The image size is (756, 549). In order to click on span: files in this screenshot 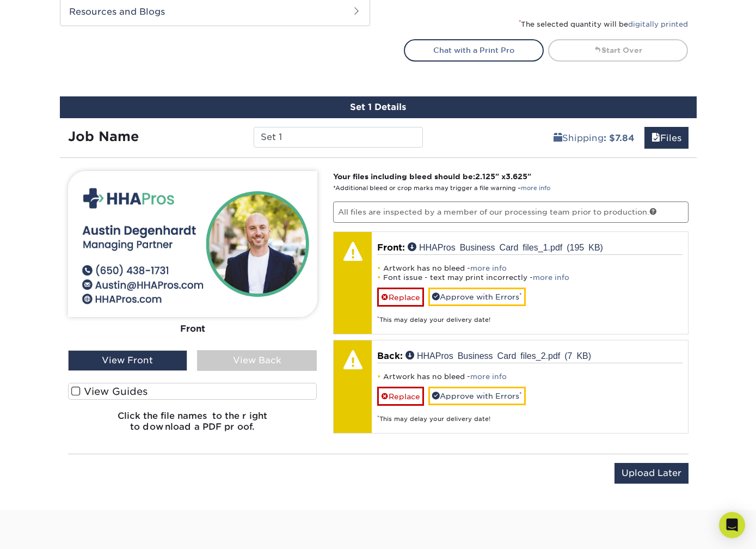, I will do `click(656, 138)`.